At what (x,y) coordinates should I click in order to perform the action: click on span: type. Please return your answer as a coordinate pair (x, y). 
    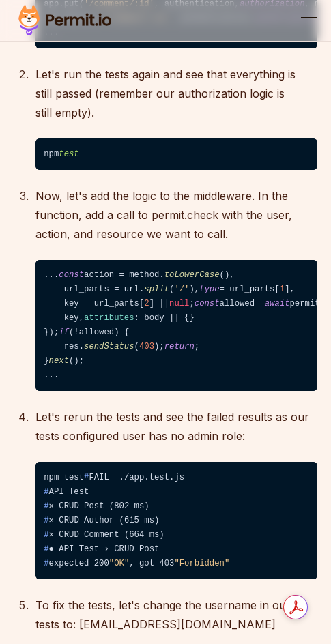
    Looking at the image, I should click on (208, 289).